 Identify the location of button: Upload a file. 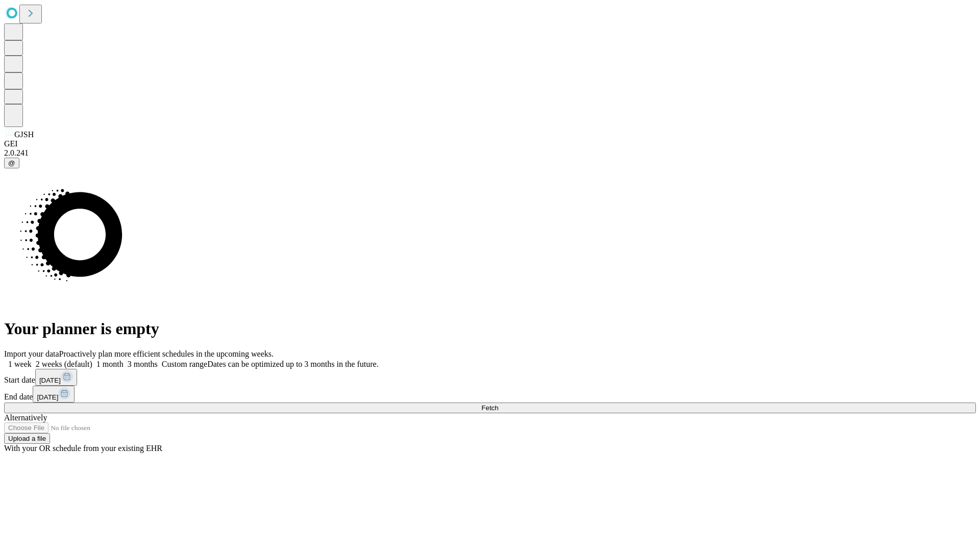
(27, 438).